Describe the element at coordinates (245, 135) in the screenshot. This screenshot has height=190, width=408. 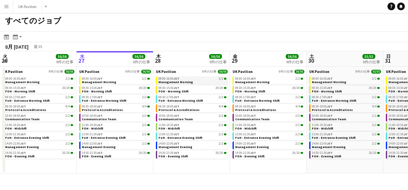
I see `span: 13:00-21:30` at that location.